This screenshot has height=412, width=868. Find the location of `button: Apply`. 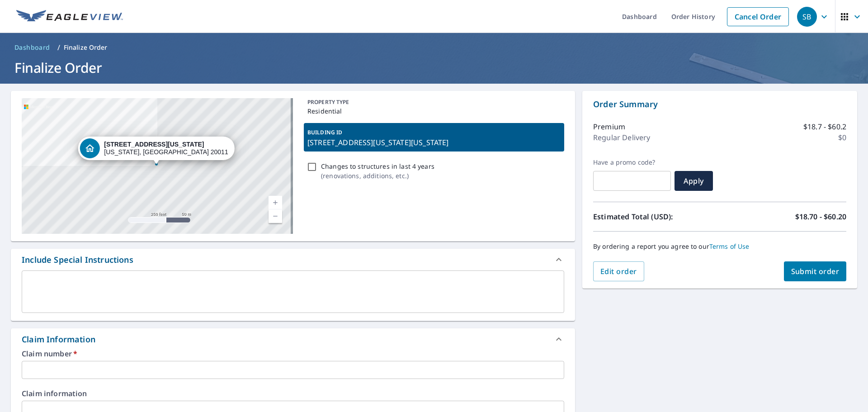

button: Apply is located at coordinates (693, 181).